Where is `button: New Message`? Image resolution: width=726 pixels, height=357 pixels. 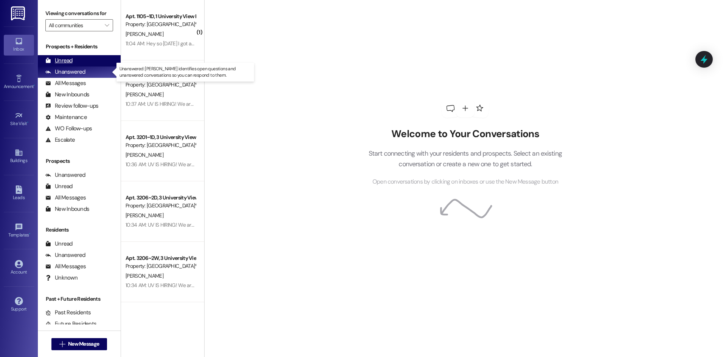 button: New Message is located at coordinates (79, 345).